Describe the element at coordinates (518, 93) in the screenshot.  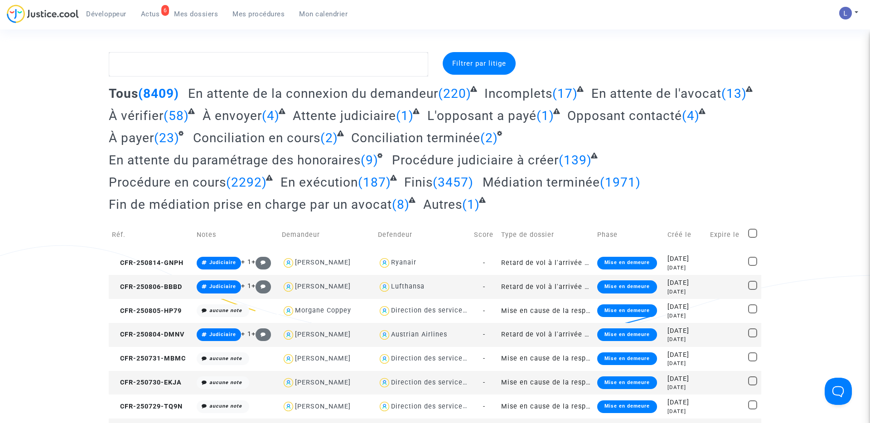
I see `span: Incomplets` at that location.